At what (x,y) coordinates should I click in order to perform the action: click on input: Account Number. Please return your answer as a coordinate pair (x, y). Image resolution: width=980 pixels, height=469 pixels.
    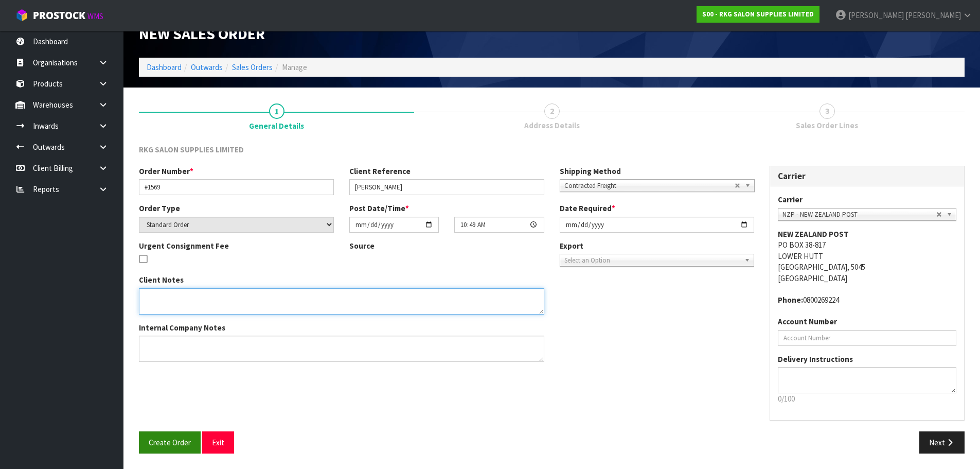
    Looking at the image, I should click on (867, 338).